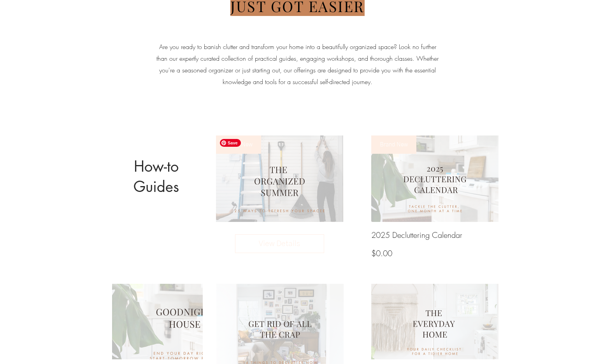 The image size is (595, 364). Describe the element at coordinates (435, 179) in the screenshot. I see `img: 2025 Decluttering Calendar` at that location.